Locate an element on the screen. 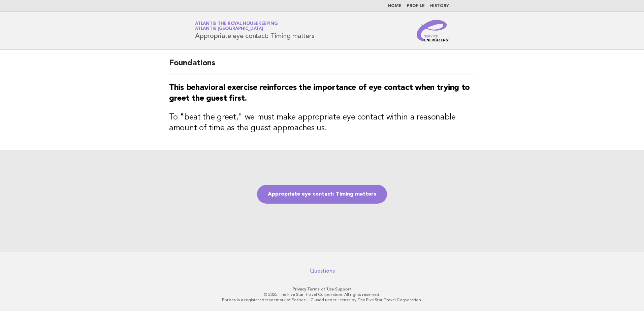 The height and width of the screenshot is (311, 644). a: Questions is located at coordinates (322, 271).